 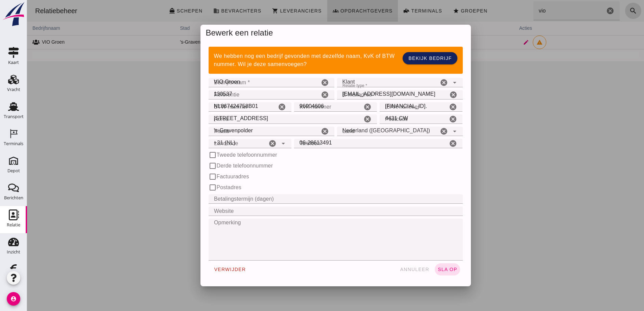 What do you see at coordinates (14, 117) in the screenshot?
I see `div: Transport` at bounding box center [14, 117].